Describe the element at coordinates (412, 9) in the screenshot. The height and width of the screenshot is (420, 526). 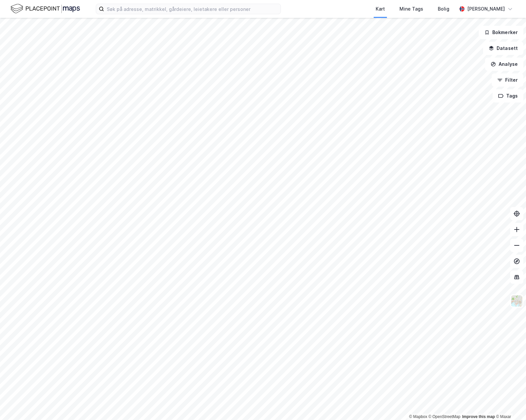
I see `div: Mine Tags` at that location.